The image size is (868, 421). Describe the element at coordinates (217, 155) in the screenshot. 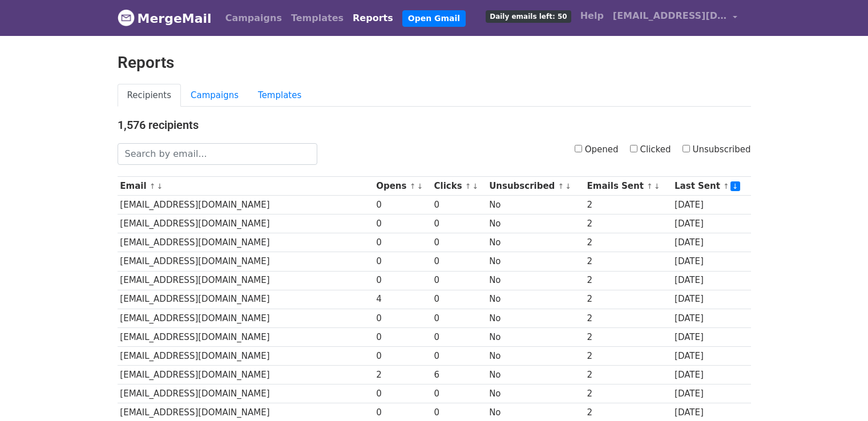

I see `input: Search by email...` at that location.